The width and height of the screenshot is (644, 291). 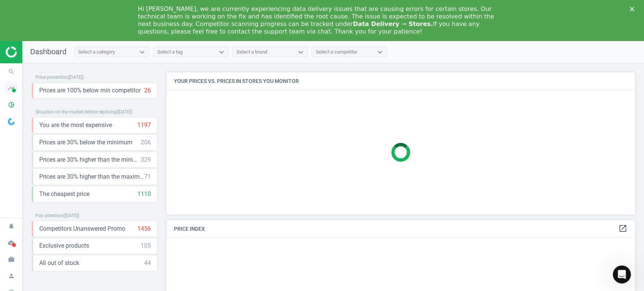 What do you see at coordinates (252, 52) in the screenshot?
I see `div: Select a brand` at bounding box center [252, 52].